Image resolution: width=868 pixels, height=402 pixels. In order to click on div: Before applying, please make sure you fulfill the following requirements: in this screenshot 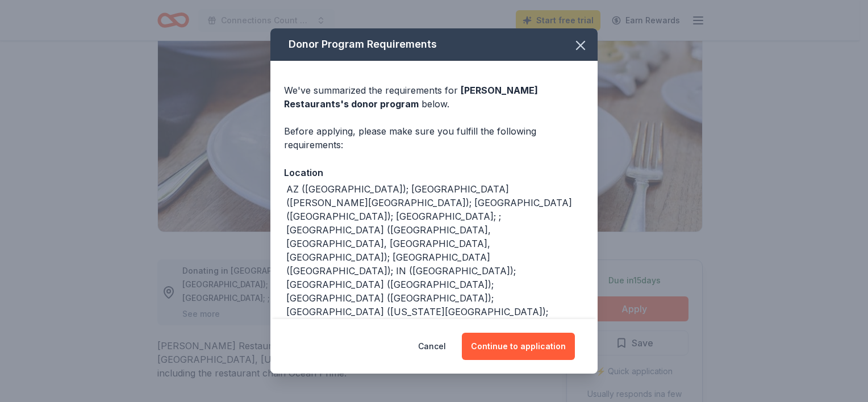, I will do `click(434, 138)`.